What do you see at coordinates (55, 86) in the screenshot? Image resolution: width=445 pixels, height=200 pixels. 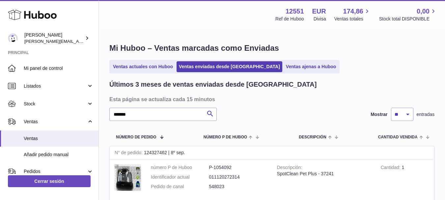 I see `span: Listados` at bounding box center [55, 86].